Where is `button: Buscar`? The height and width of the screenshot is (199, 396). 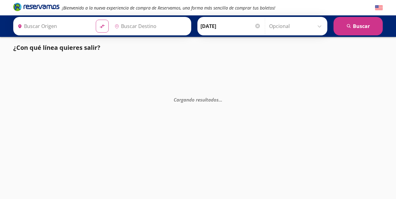
button: Buscar is located at coordinates (358, 26).